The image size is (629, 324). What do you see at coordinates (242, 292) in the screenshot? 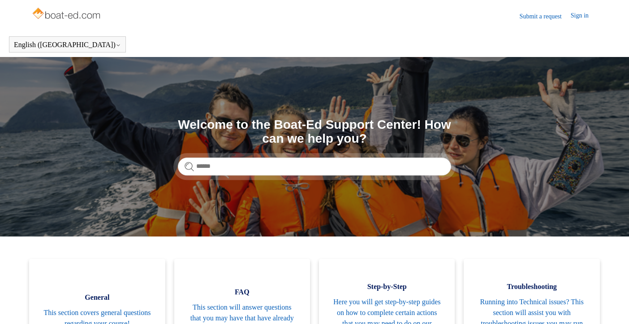
I see `span: FAQ` at bounding box center [242, 292].